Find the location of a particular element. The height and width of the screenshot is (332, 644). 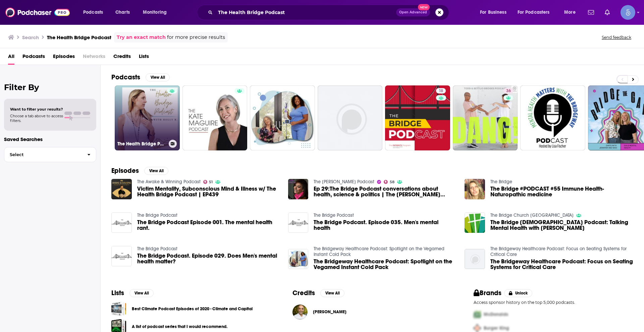

button: Send feedback is located at coordinates (617, 37).